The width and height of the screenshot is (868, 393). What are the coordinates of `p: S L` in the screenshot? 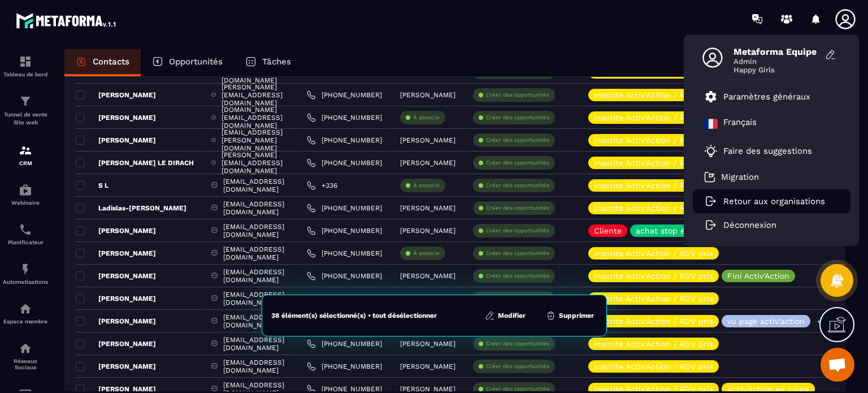 It's located at (92, 186).